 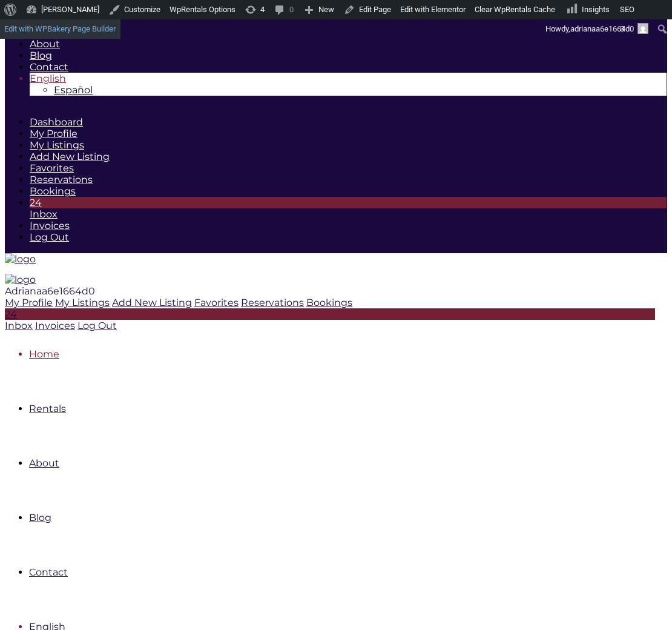 I want to click on span: Edit with Elementor, so click(x=432, y=9).